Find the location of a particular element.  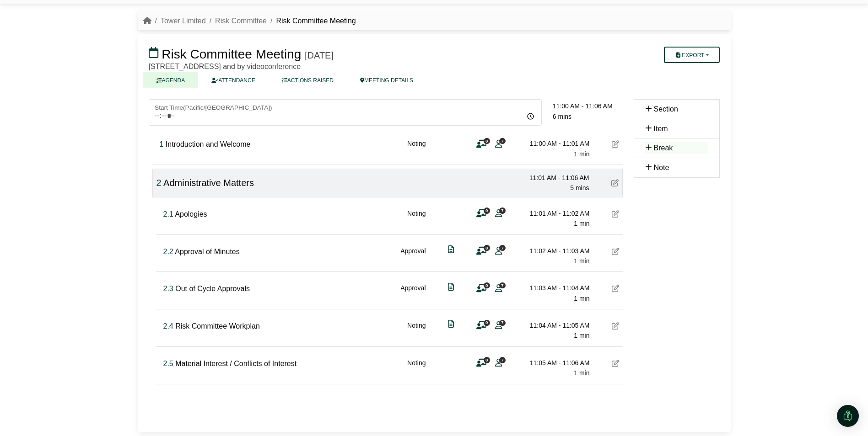

span: Risk Committee Workplan is located at coordinates (217, 326).